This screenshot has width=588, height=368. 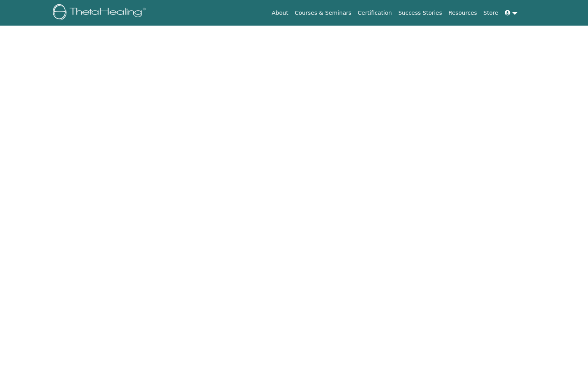 I want to click on img: logo.png, so click(x=100, y=13).